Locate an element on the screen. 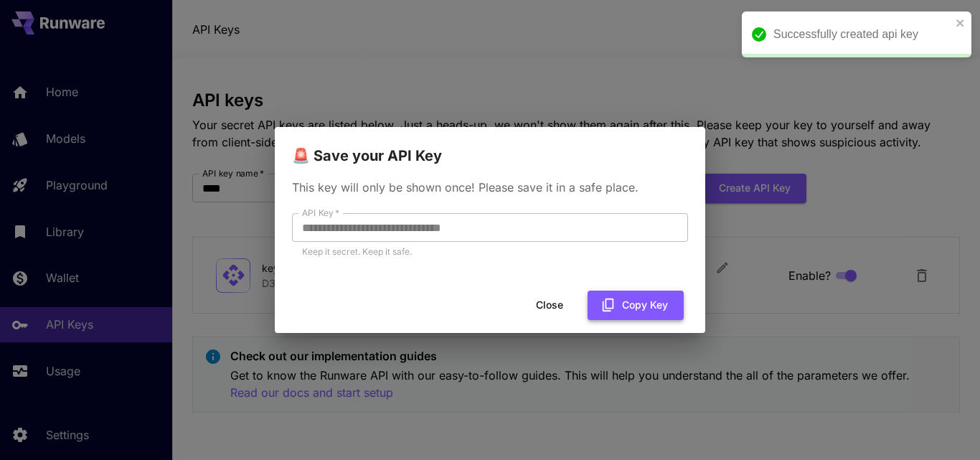 This screenshot has height=460, width=980. button: Close is located at coordinates (550, 305).